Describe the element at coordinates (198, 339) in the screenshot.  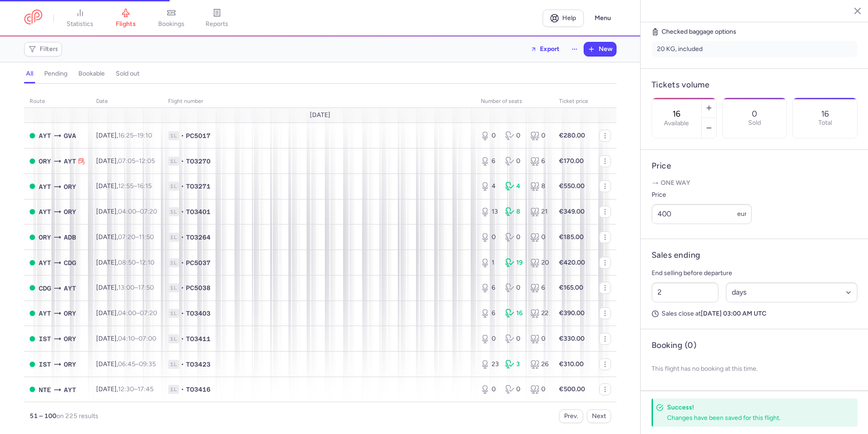
I see `span: TO3411` at that location.